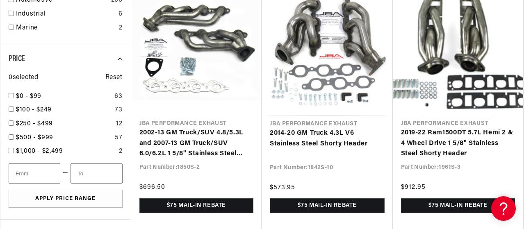 This screenshot has height=229, width=524. I want to click on input: To, so click(96, 173).